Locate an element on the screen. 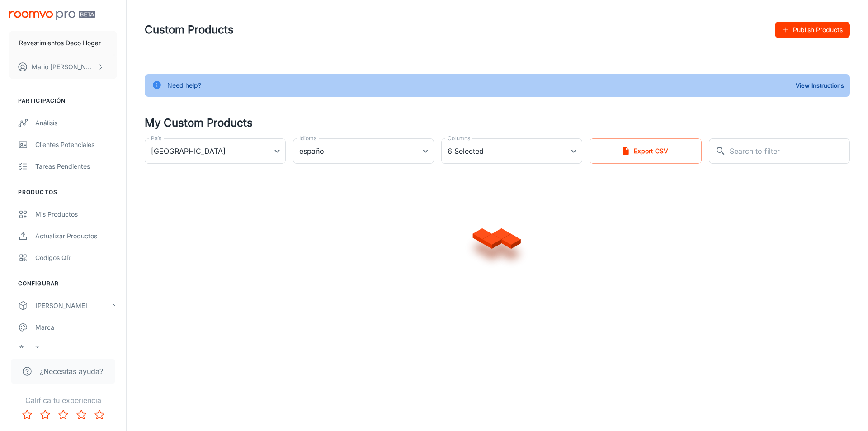 The width and height of the screenshot is (868, 431). div: Códigos QR is located at coordinates (76, 258).